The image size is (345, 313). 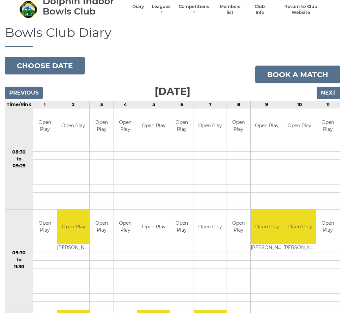 I want to click on td: 09:30 to 11:30, so click(x=19, y=260).